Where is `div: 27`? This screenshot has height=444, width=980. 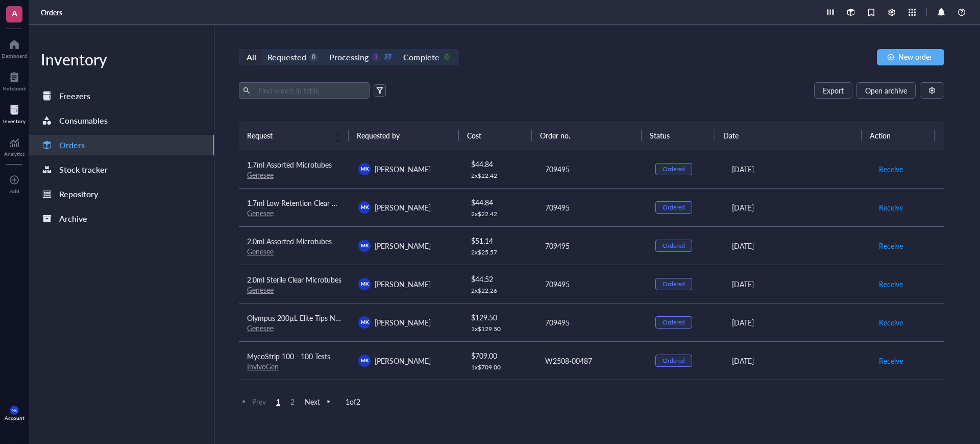 div: 27 is located at coordinates (388, 58).